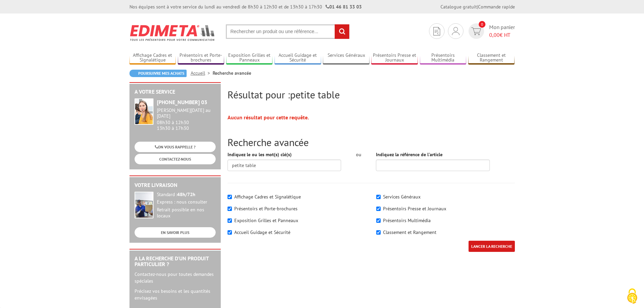  Describe the element at coordinates (371, 142) in the screenshot. I see `h2: Recherche avancée` at that location.